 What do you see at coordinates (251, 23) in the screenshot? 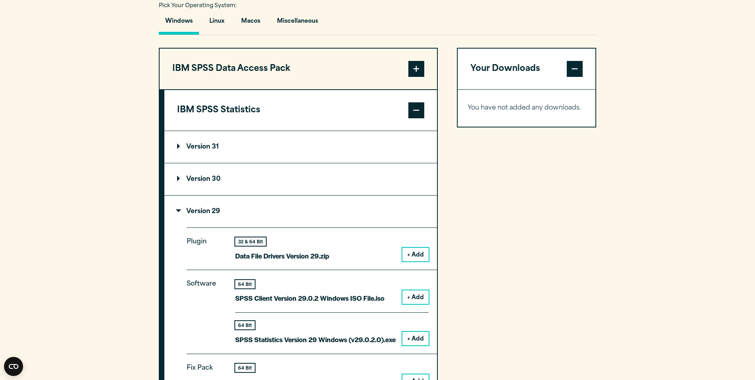
I see `button: Macos` at bounding box center [251, 23].